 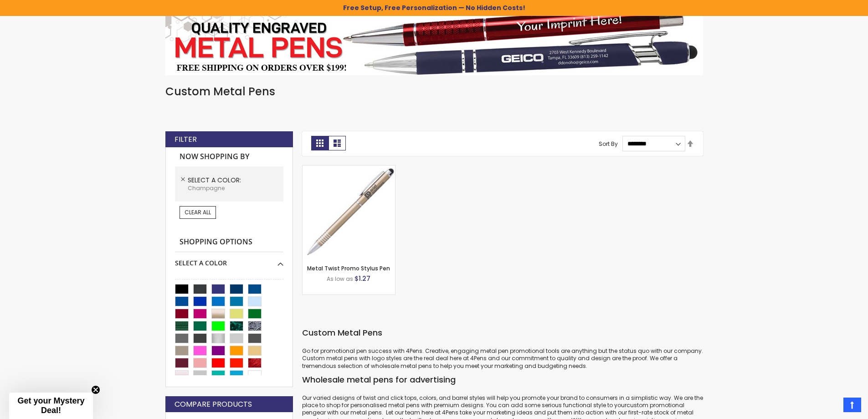 What do you see at coordinates (198, 213) in the screenshot?
I see `a: Clear All` at bounding box center [198, 213].